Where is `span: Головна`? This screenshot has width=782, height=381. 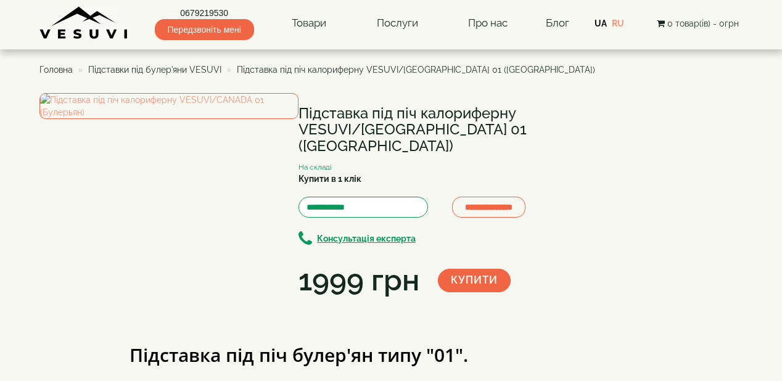
span: Головна is located at coordinates (56, 70).